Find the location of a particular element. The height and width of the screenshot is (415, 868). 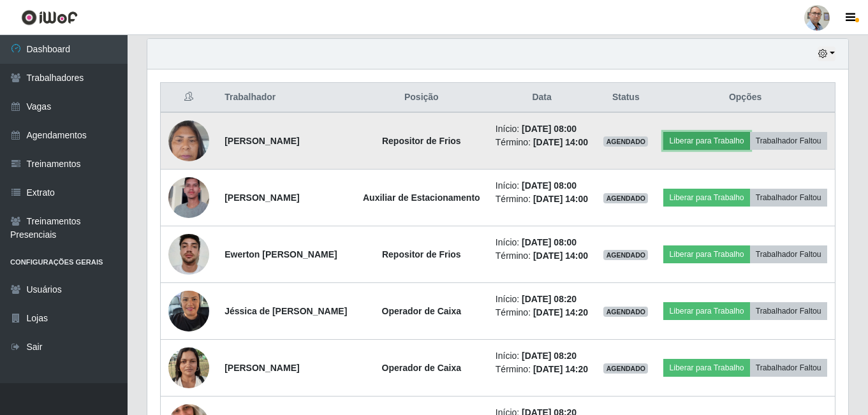

th: Trabalhador is located at coordinates (285, 97).